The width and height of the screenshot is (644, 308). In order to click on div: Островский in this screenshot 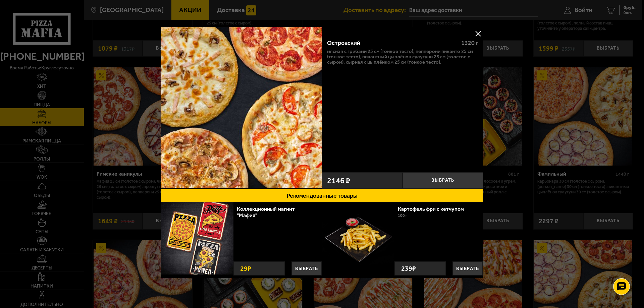, I will do `click(391, 44)`.